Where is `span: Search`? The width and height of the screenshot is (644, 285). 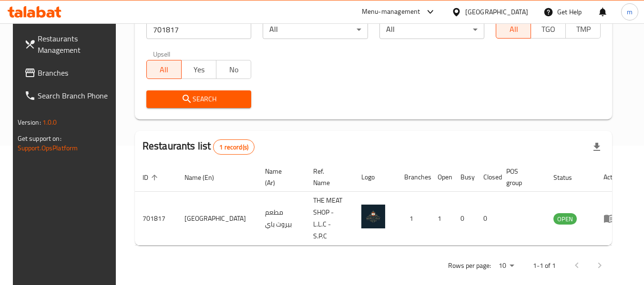 span: Search is located at coordinates (199, 99).